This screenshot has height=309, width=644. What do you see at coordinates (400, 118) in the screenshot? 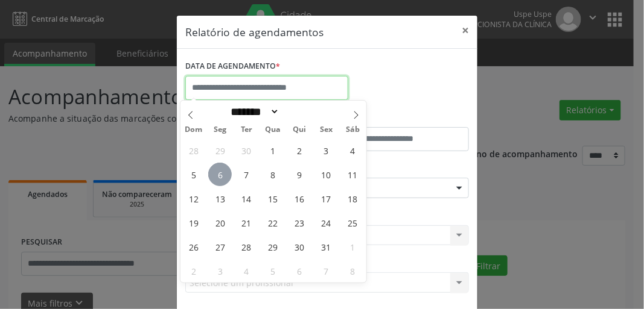
I see `label: ATÉ` at bounding box center [400, 118].